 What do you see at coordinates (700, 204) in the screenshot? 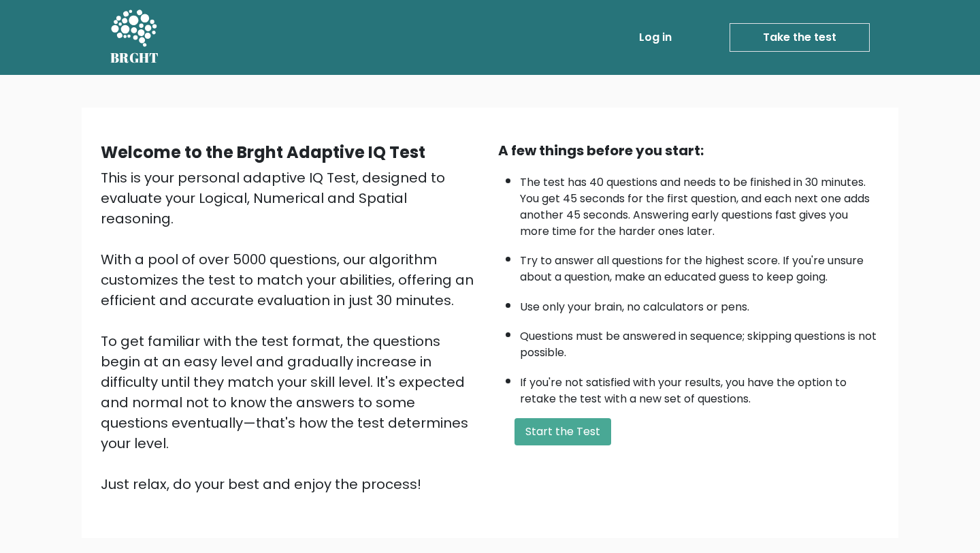
I see `li: The test has 40 questions and needs to be finished in 30 minutes. You get 45 seconds for the firs...` at bounding box center [700, 204].